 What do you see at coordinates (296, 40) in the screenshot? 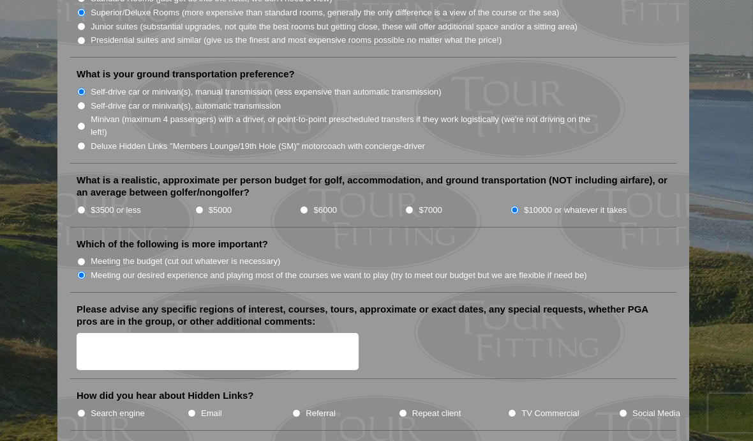
I see `label: Presidential suites and similar (give us the finest and most expensive rooms possible no matter w...` at bounding box center [296, 40].